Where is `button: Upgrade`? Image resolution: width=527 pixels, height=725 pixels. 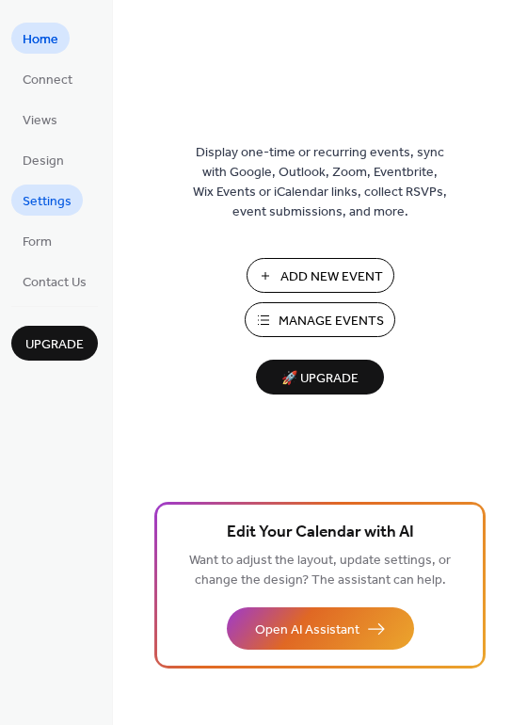 button: Upgrade is located at coordinates (55, 343).